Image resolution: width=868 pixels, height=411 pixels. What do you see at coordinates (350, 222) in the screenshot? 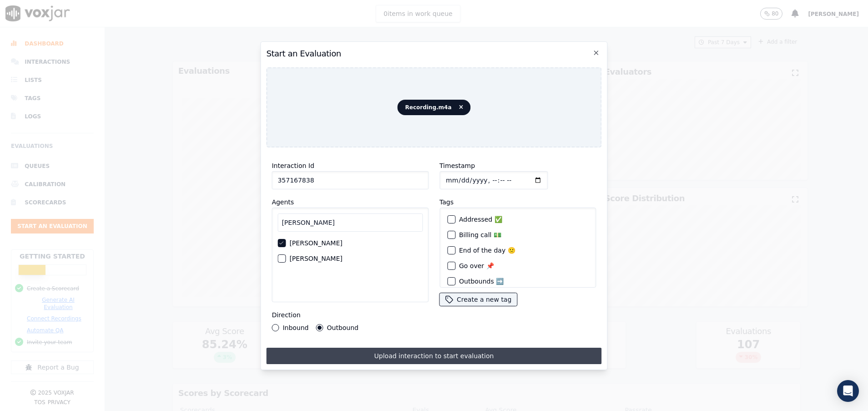
I see `input: Search Agents...` at bounding box center [350, 222].